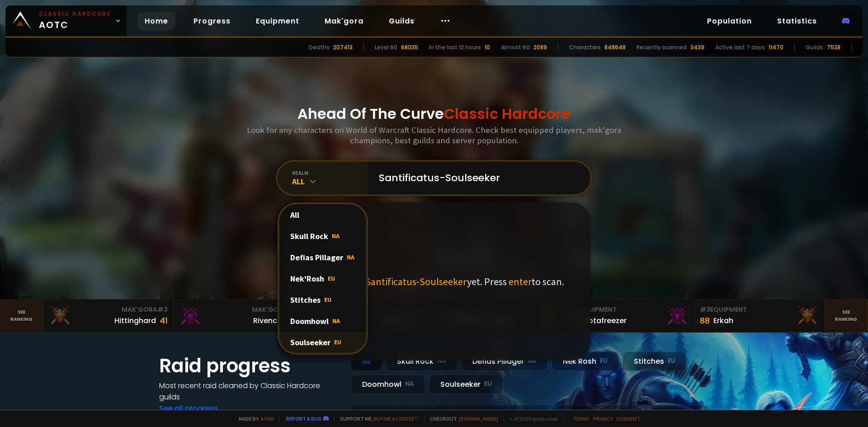 Image resolution: width=868 pixels, height=427 pixels. What do you see at coordinates (304, 418) in the screenshot?
I see `a: Report a bug` at bounding box center [304, 418].